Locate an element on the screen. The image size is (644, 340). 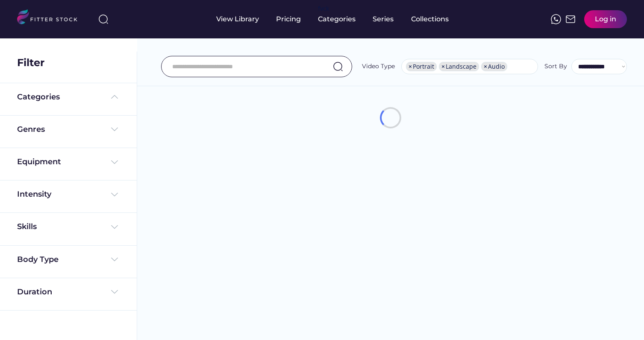
div: Duration is located at coordinates (35, 292).